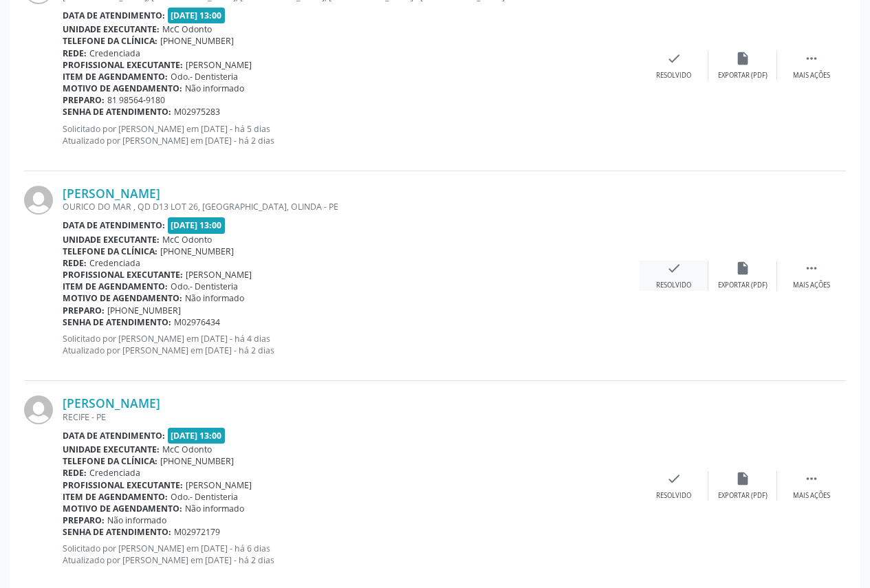 The height and width of the screenshot is (588, 870). What do you see at coordinates (196, 321) in the screenshot?
I see `span: M02976434` at bounding box center [196, 321].